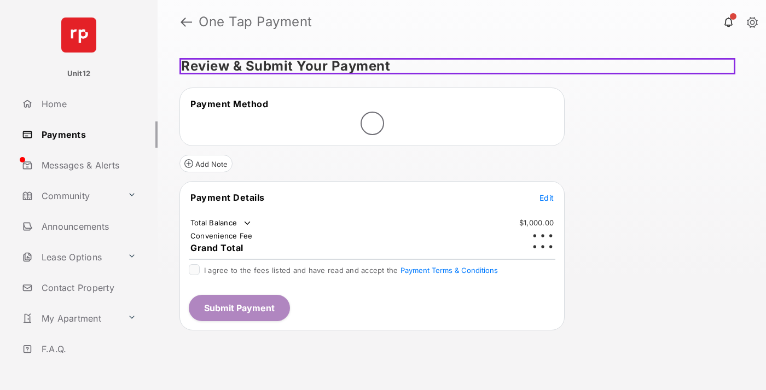  I want to click on span: Edit, so click(547, 198).